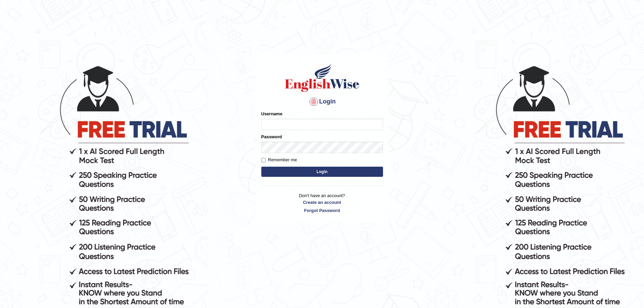 This screenshot has height=308, width=644. What do you see at coordinates (272, 113) in the screenshot?
I see `label: Username` at bounding box center [272, 113].